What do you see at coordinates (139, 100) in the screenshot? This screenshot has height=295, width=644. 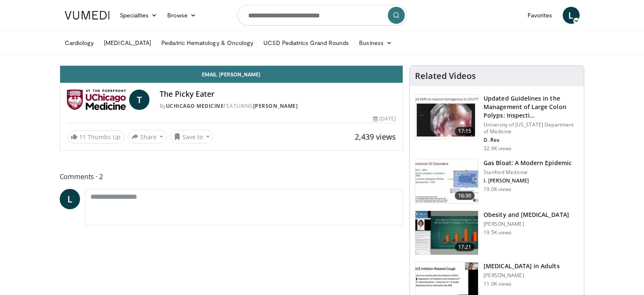 I see `a: T` at bounding box center [139, 100].